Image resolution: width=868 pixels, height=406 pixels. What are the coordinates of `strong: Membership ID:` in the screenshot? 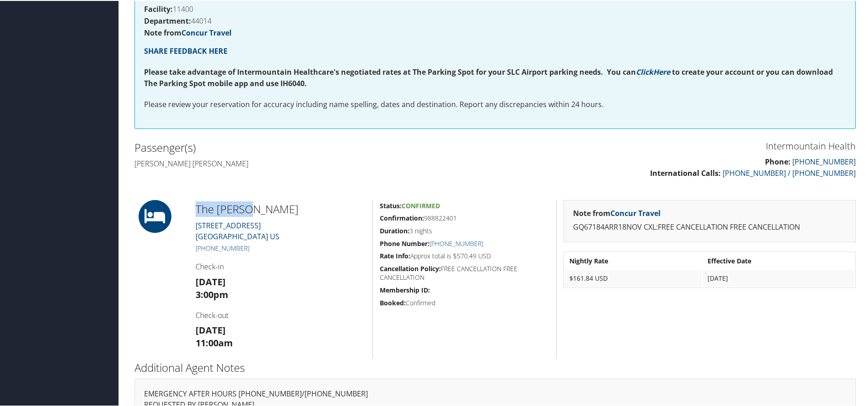 It's located at (405, 289).